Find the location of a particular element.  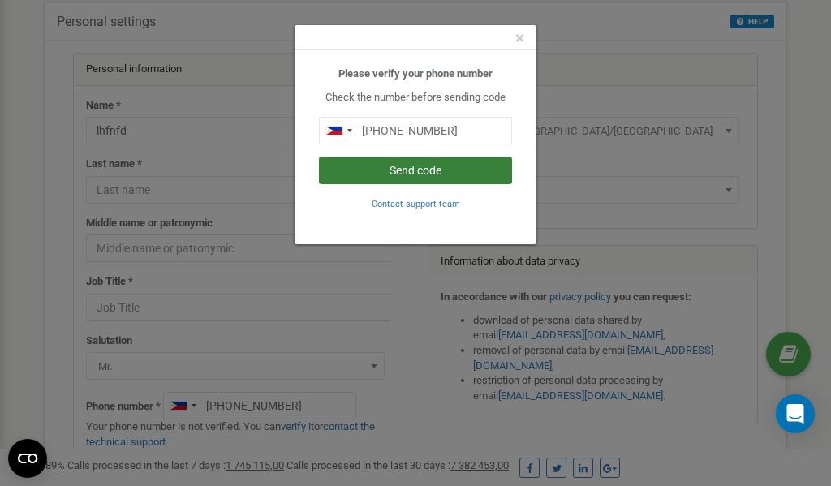

small: Contact support team is located at coordinates (415, 204).